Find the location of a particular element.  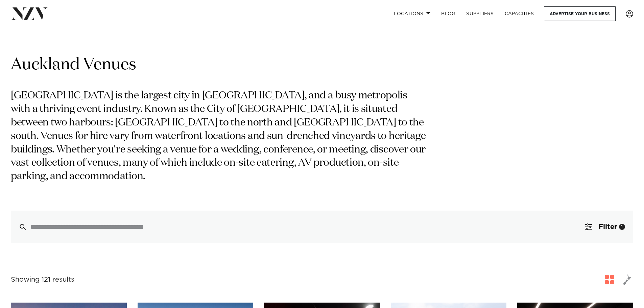

a: Locations is located at coordinates (412, 14).